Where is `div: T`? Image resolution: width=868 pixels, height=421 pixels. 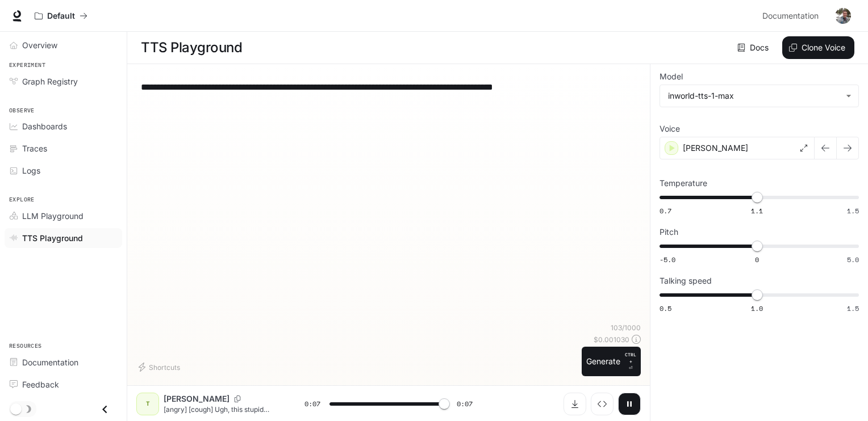 div: T is located at coordinates (148, 404).